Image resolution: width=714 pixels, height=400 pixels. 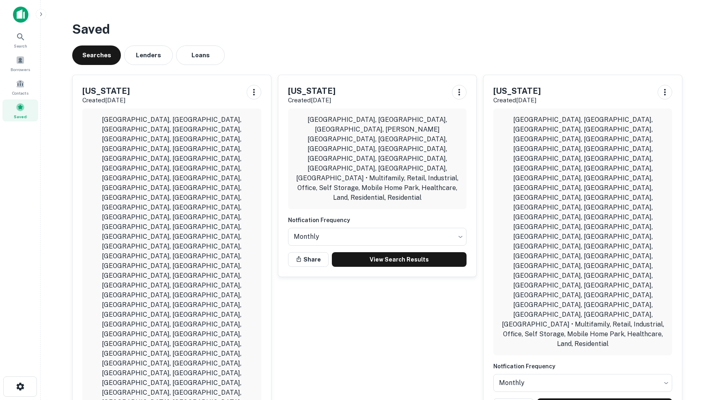 I want to click on img: capitalize-icon.png, so click(x=21, y=15).